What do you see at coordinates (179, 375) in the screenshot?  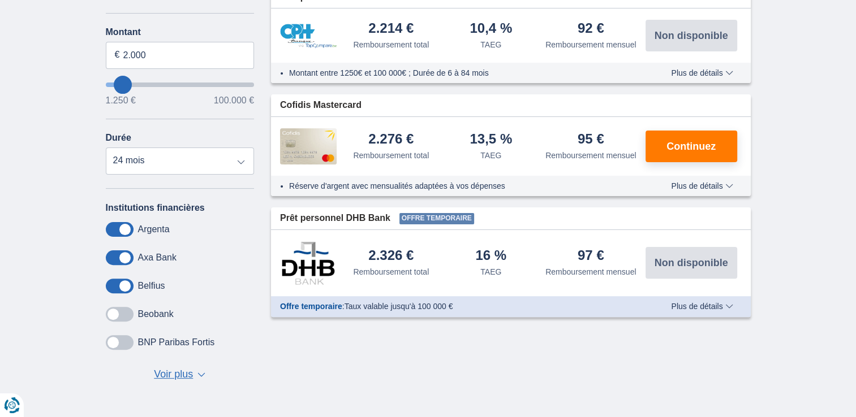 I see `button: Voir plus ▼` at bounding box center [179, 375].